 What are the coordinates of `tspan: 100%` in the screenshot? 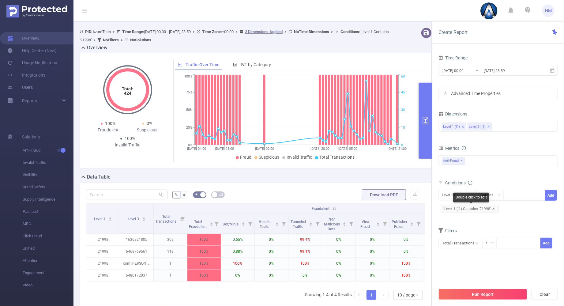 It's located at (188, 77).